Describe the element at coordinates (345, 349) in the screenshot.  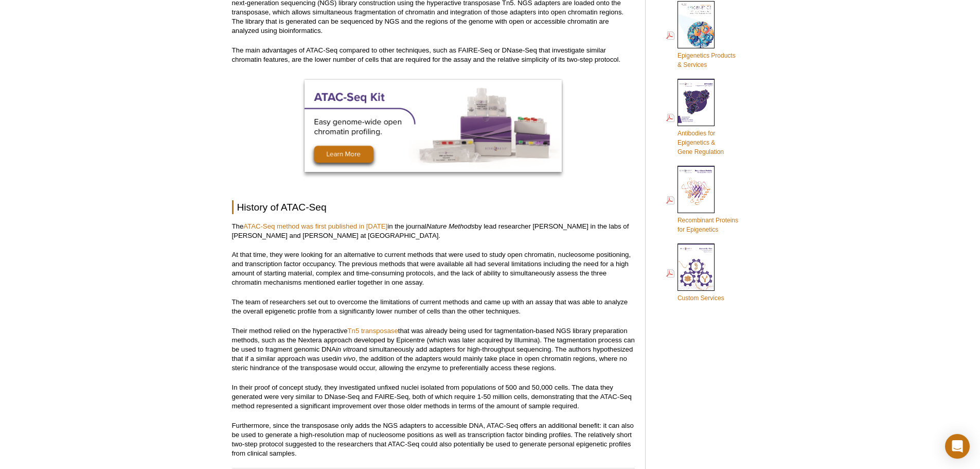
I see `em: in vitro` at that location.